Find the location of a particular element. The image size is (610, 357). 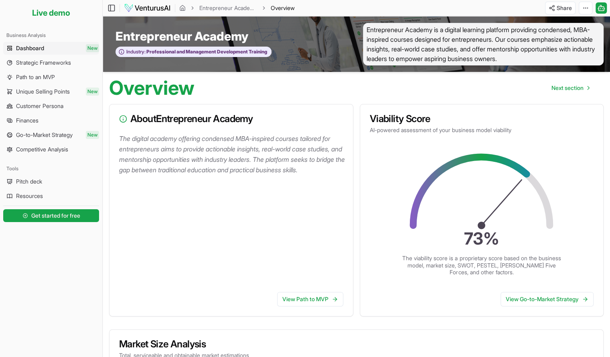

button: Get started for free is located at coordinates (51, 215).